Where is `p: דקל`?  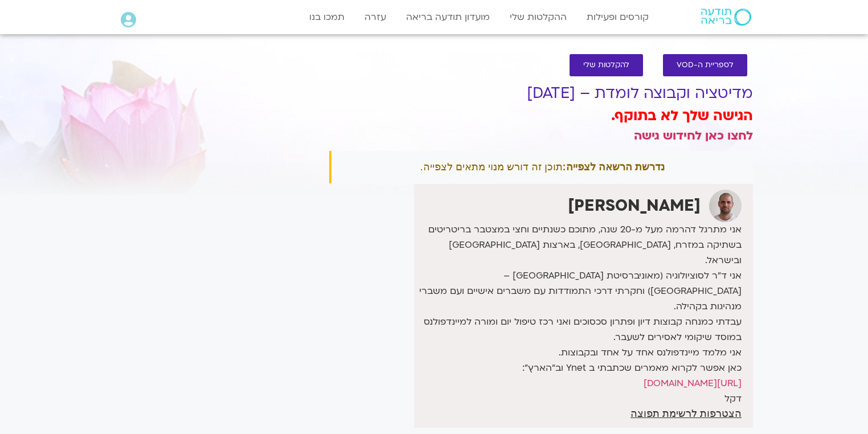
p: דקל is located at coordinates (579, 399).